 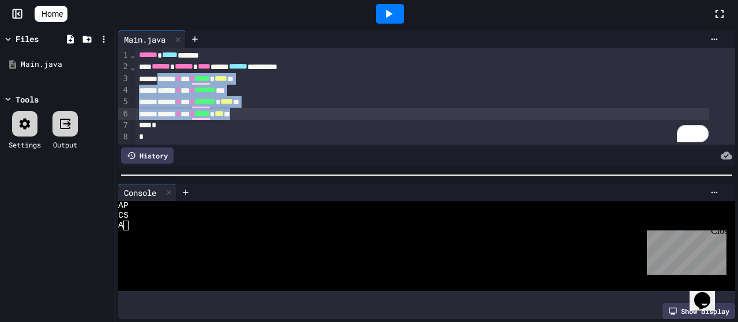 What do you see at coordinates (123, 206) in the screenshot?
I see `span: AP` at bounding box center [123, 206].